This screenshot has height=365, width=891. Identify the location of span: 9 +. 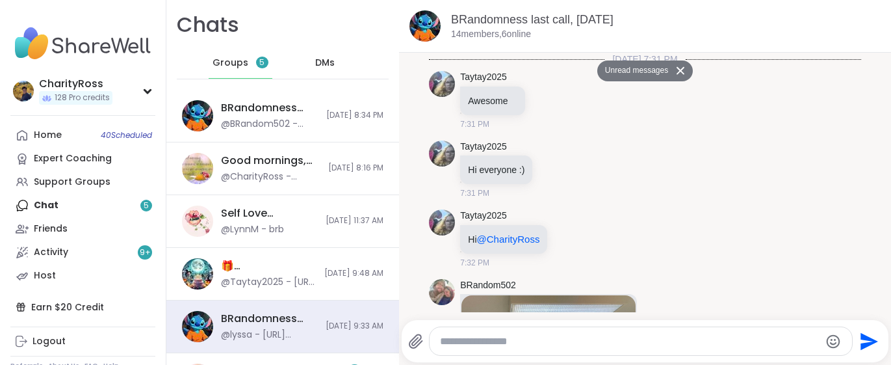
(145, 252).